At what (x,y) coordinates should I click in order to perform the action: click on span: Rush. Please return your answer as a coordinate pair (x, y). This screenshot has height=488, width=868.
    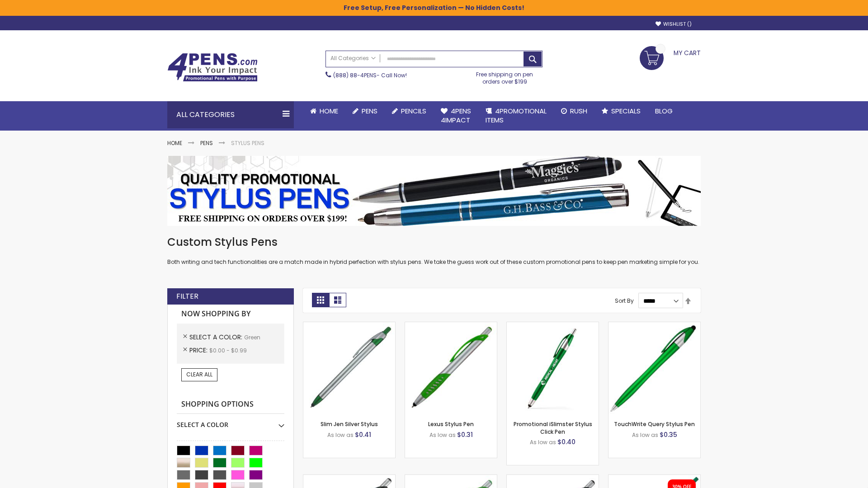
    Looking at the image, I should click on (579, 111).